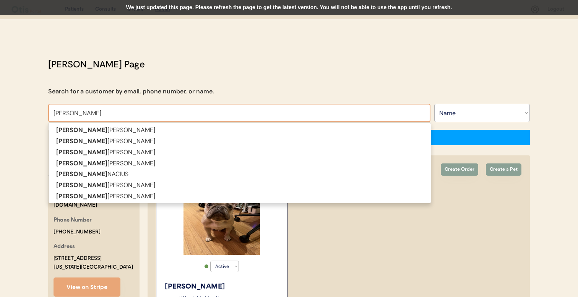 The width and height of the screenshot is (578, 297). I want to click on button: View on Stripe, so click(87, 287).